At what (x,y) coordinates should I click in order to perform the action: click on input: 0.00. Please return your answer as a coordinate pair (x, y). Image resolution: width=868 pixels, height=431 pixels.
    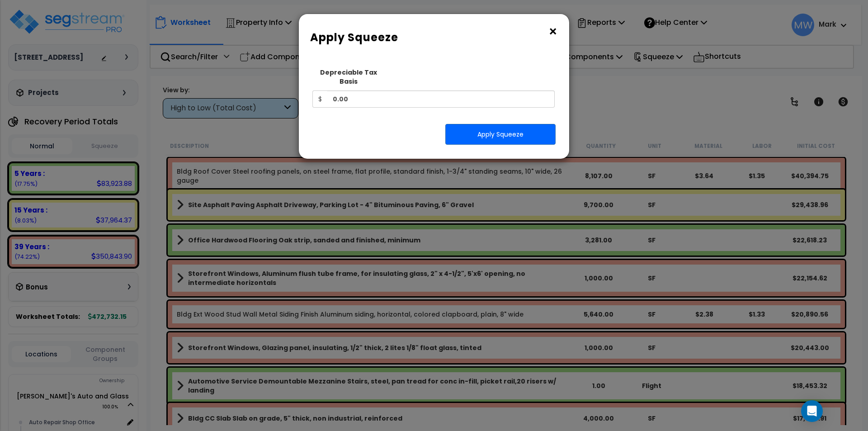
    Looking at the image, I should click on (441, 99).